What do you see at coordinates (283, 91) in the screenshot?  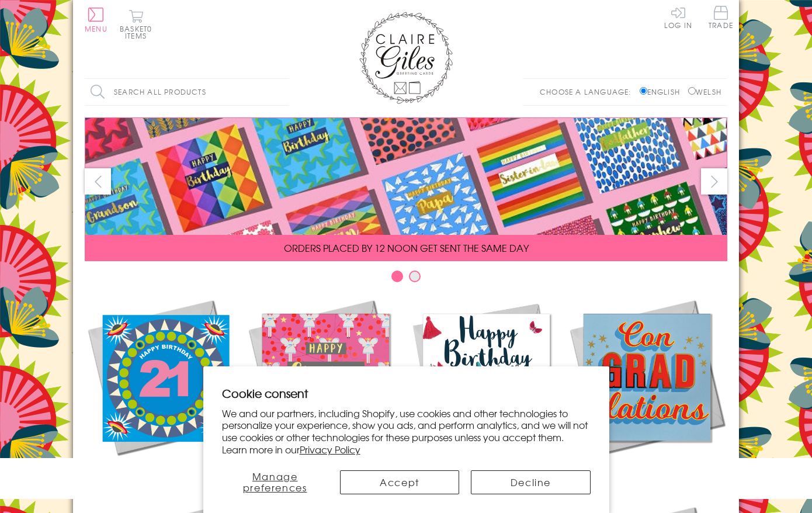 I see `input: Search` at bounding box center [283, 91].